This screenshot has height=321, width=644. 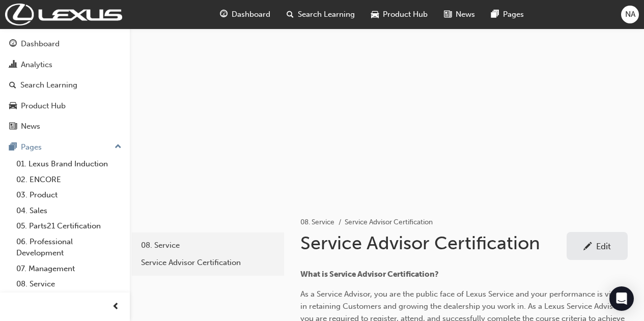 I want to click on span: pencil-icon, so click(x=588, y=248).